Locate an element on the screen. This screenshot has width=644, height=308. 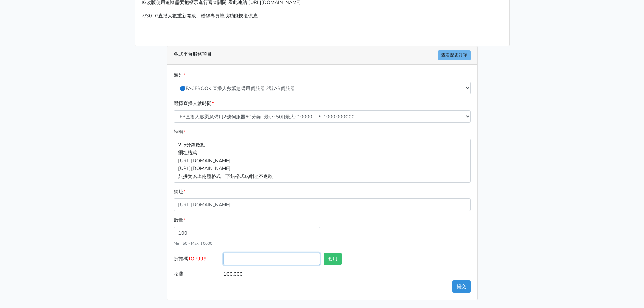
button: 提交 is located at coordinates (461, 286).